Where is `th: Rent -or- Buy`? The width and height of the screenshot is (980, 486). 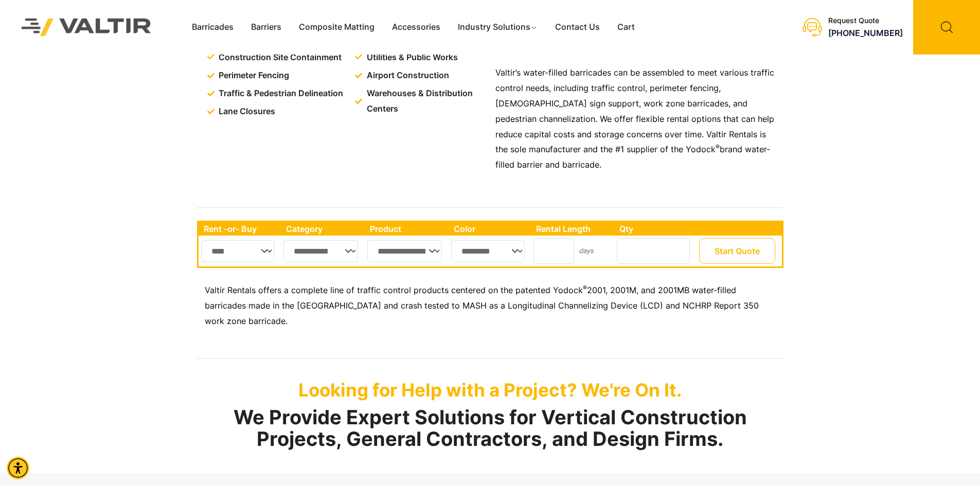
th: Rent -or- Buy is located at coordinates (240, 229).